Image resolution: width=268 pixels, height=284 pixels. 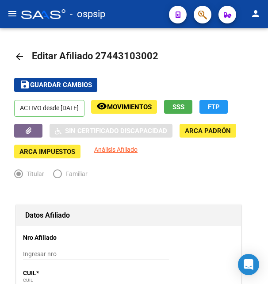 I want to click on mat-icon: remove_red_eye, so click(x=102, y=106).